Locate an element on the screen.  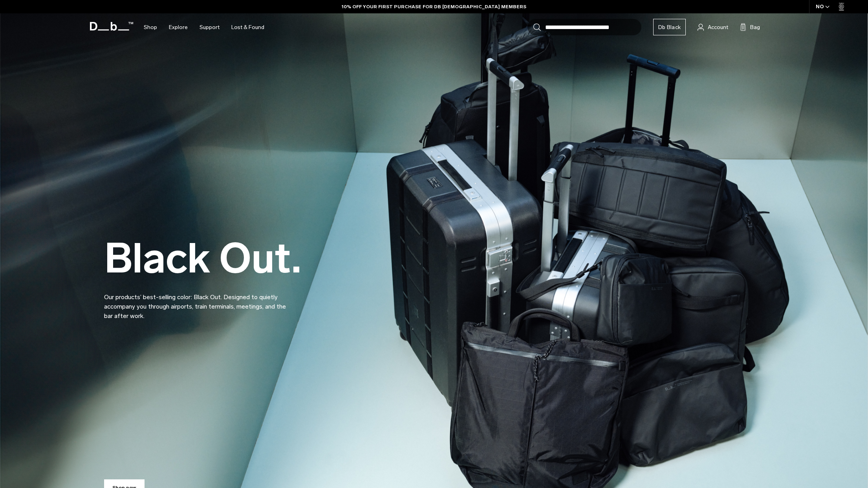
button: Bag is located at coordinates (749, 27).